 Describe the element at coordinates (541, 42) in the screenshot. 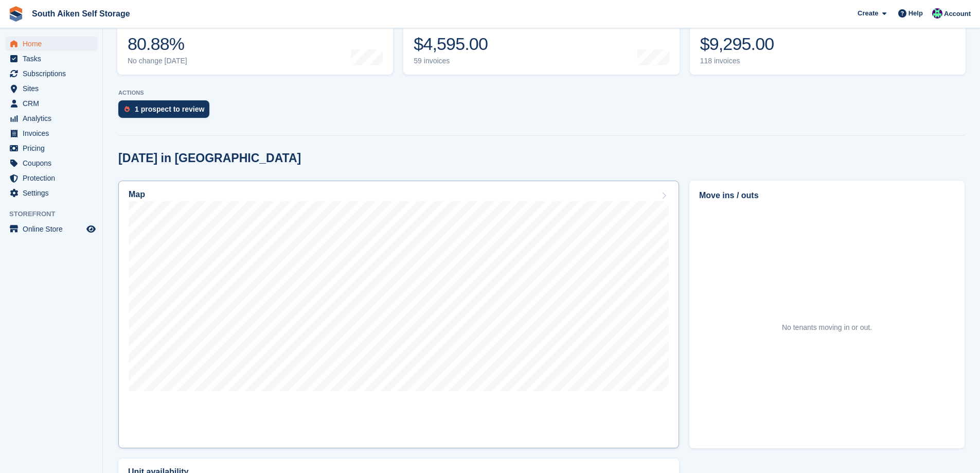

I see `a: Month-to-date sales $4,595.00 59 invoices` at that location.